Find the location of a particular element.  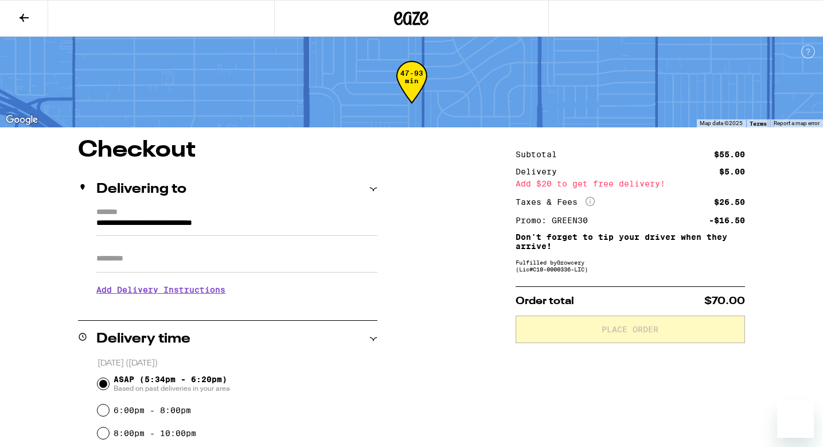

span: Place Order is located at coordinates (630, 329).